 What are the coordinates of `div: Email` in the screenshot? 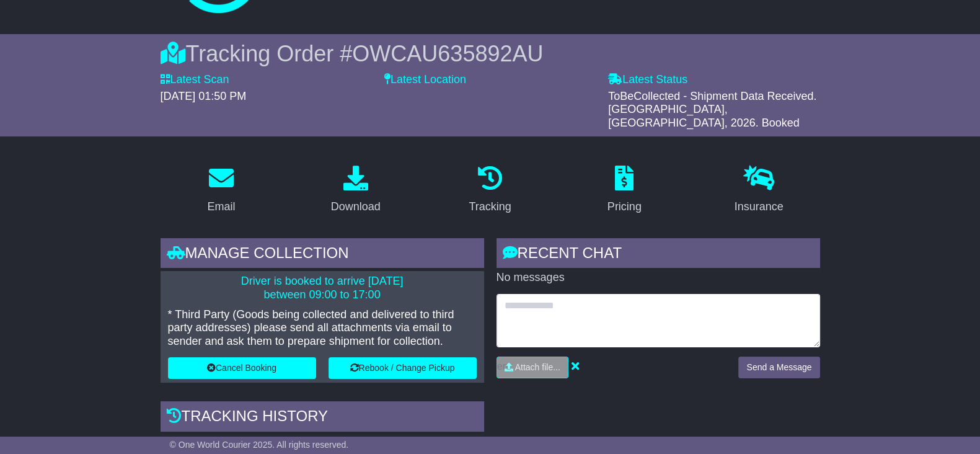 It's located at (221, 207).